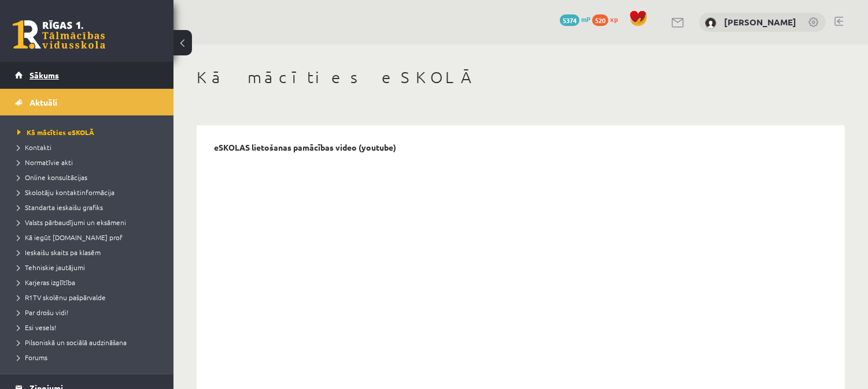 The image size is (868, 389). I want to click on span: Skolotāju kontaktinformācija, so click(66, 192).